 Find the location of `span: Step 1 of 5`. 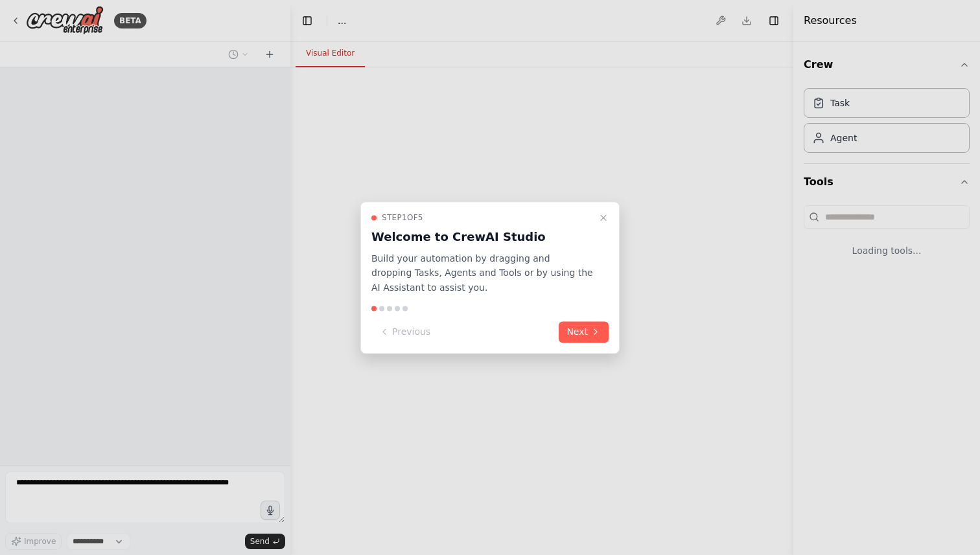

span: Step 1 of 5 is located at coordinates (403, 218).